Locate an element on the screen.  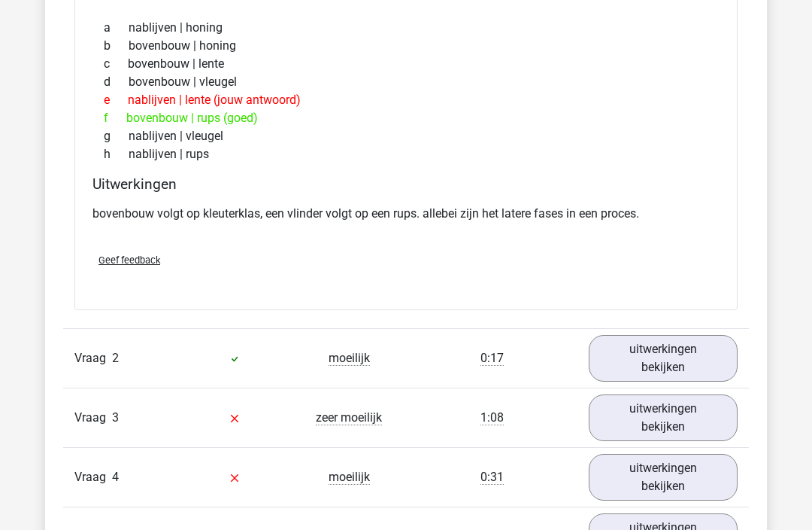
span: f is located at coordinates (115, 118).